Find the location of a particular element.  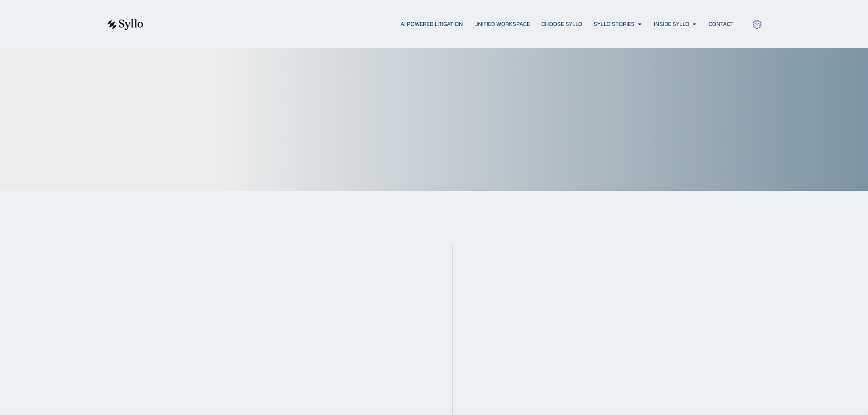

span: Unified Workspace is located at coordinates (502, 24).